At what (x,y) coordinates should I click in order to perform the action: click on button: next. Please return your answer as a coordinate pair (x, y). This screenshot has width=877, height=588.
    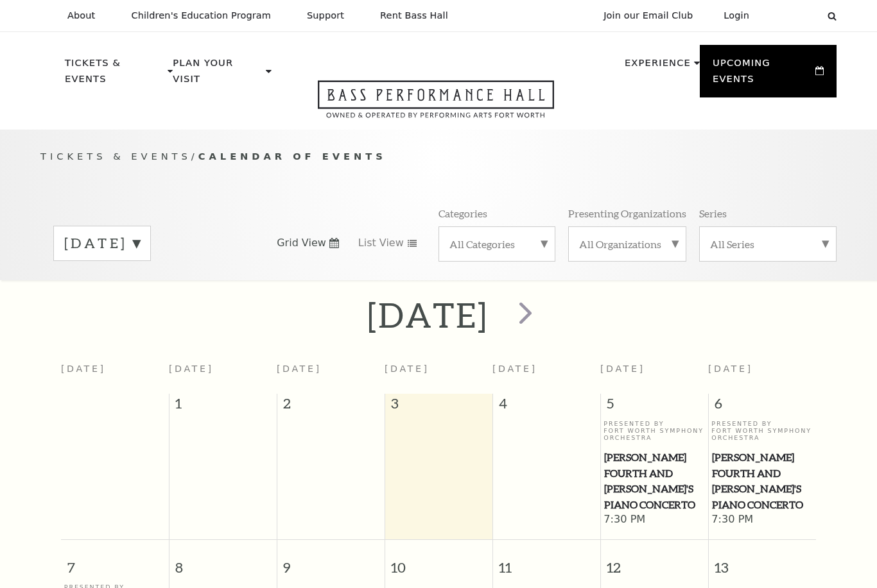
    Looking at the image, I should click on (524, 315).